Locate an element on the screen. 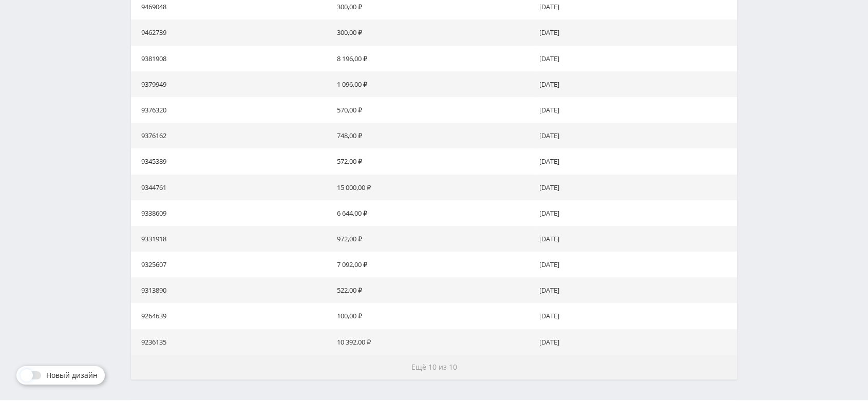  td: 9344761 is located at coordinates (232, 187).